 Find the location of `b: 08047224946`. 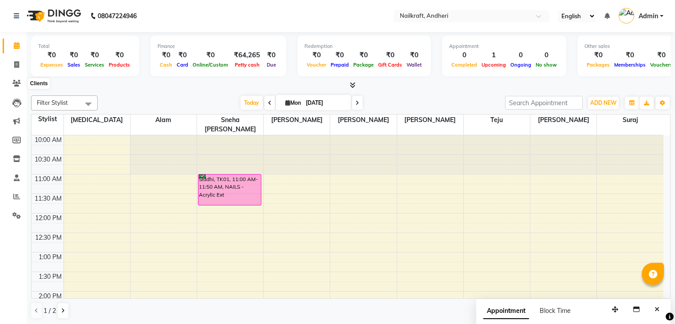

b: 08047224946 is located at coordinates (117, 16).